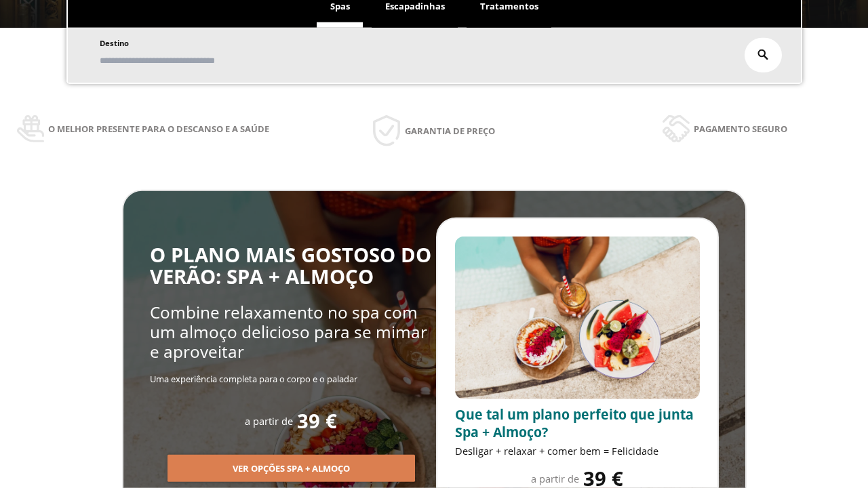 The height and width of the screenshot is (488, 868). I want to click on span: Combine relaxamento no spa com um almoço delicioso para se mimar e aproveitar, so click(288, 332).